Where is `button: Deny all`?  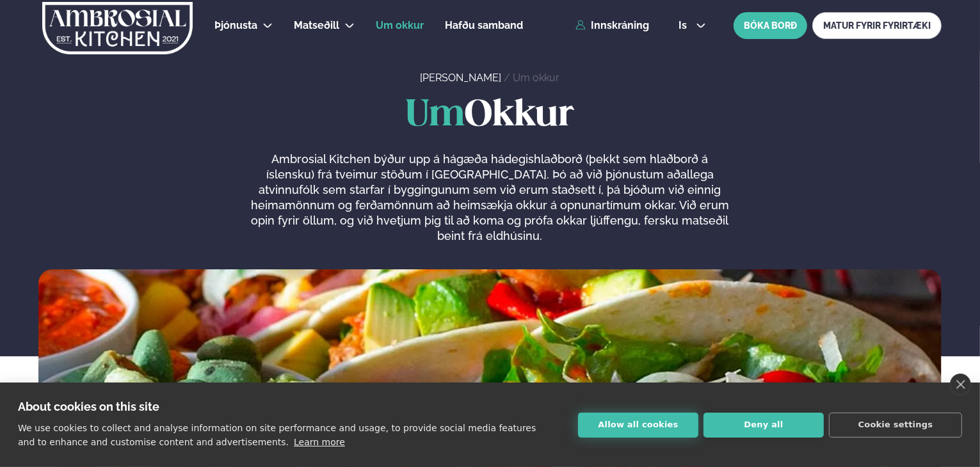 button: Deny all is located at coordinates (763, 425).